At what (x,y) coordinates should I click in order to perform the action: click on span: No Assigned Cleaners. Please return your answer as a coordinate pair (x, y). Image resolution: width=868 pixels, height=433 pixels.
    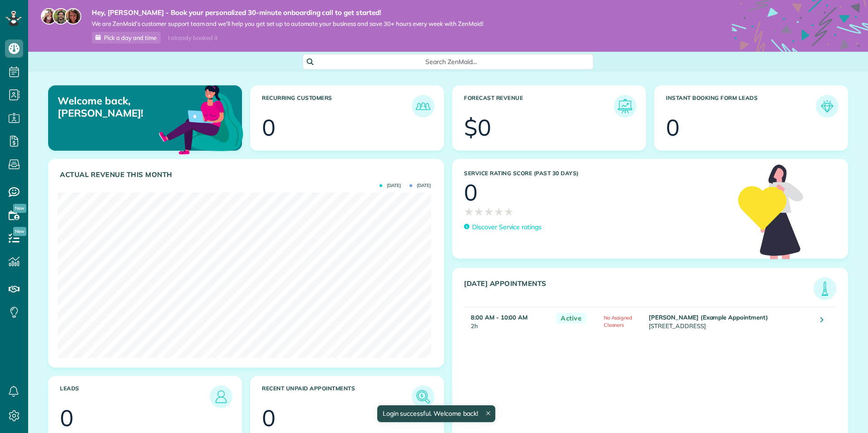
    Looking at the image, I should click on (619, 321).